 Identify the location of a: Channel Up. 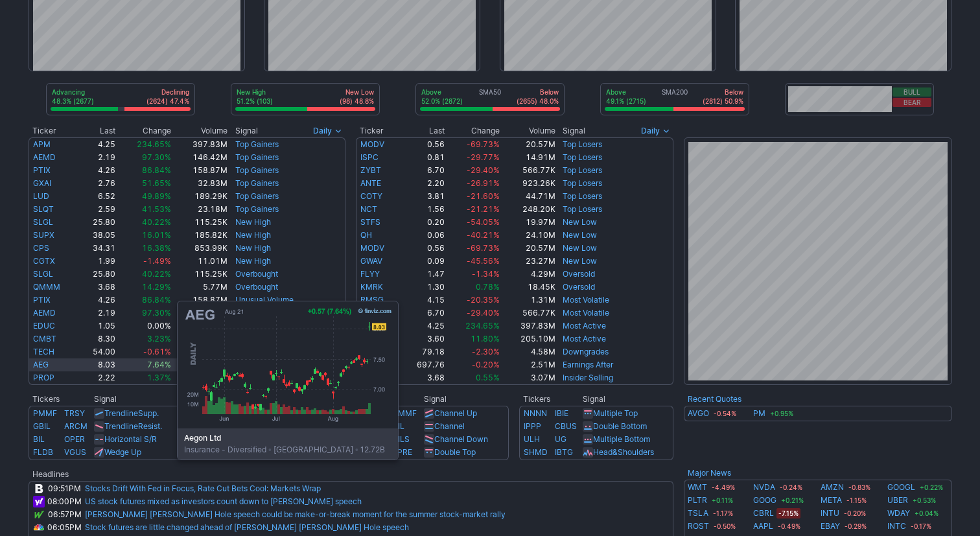
(456, 413).